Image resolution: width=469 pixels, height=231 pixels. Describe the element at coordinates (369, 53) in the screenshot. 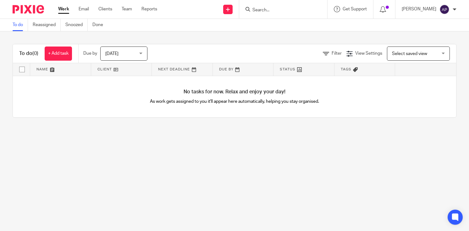

I see `span: View Settings` at that location.